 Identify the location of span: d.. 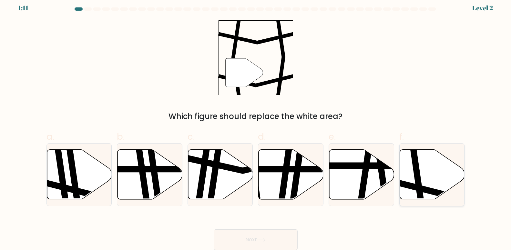
(262, 137).